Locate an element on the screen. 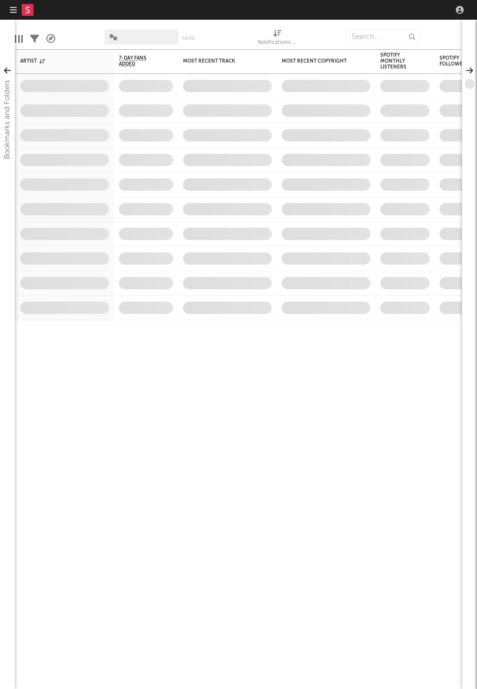 Image resolution: width=477 pixels, height=689 pixels. input: Search... is located at coordinates (383, 37).